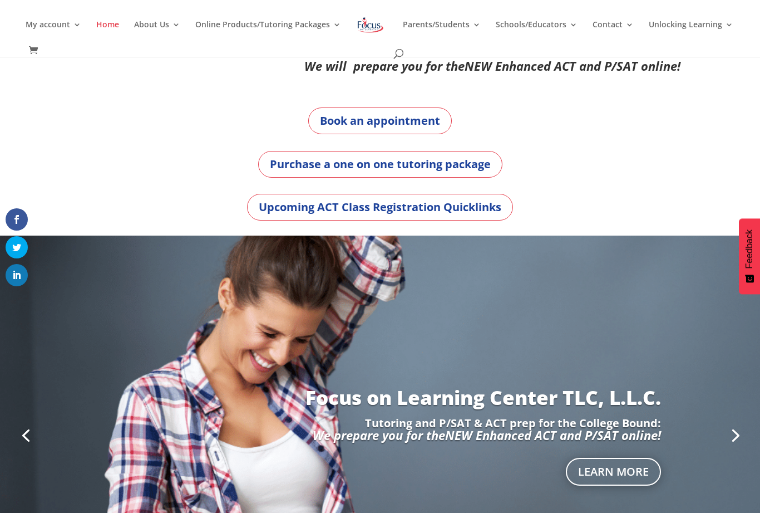 The height and width of the screenshot is (513, 760). What do you see at coordinates (268, 33) in the screenshot?
I see `a: Online Products/Tutoring Packages` at bounding box center [268, 33].